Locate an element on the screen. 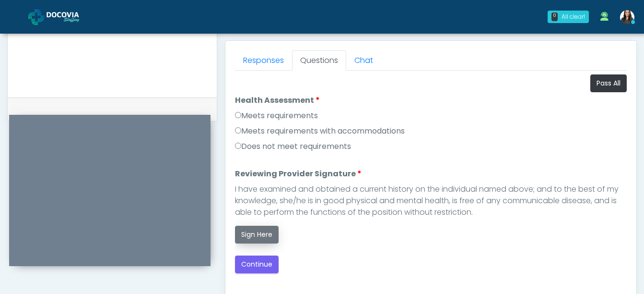 Image resolution: width=644 pixels, height=294 pixels. input: Meets requirements is located at coordinates (238, 115).